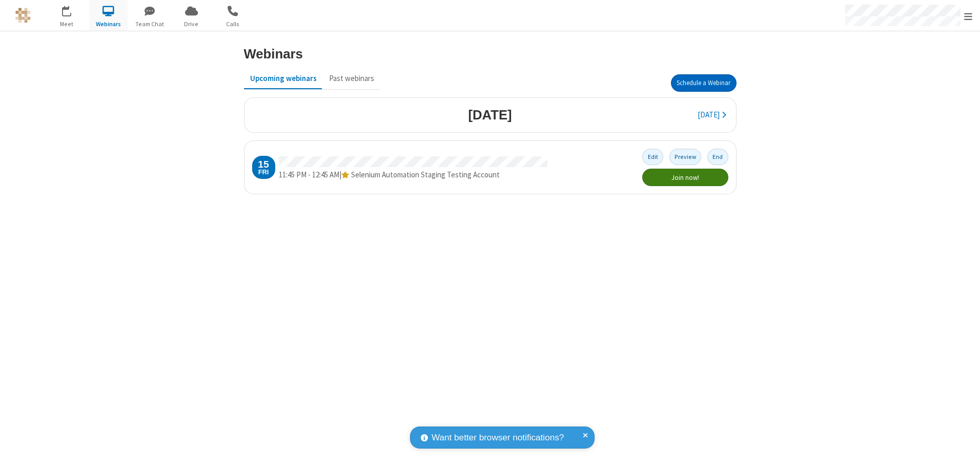 The height and width of the screenshot is (466, 980). I want to click on div: 1, so click(72, 9).